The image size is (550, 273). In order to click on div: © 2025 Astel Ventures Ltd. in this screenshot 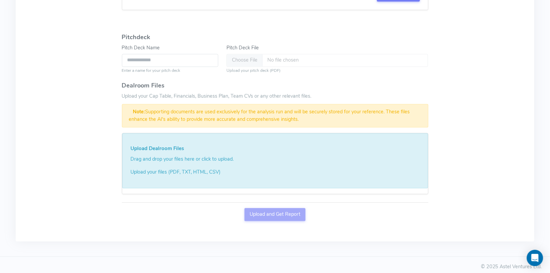, I will do `click(275, 267)`.